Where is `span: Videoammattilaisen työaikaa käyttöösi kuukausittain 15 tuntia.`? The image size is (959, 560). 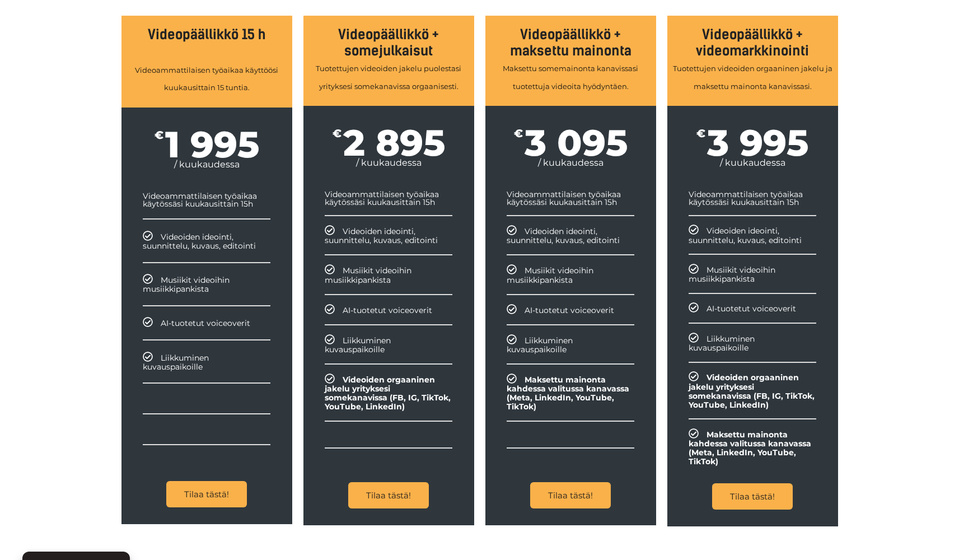 span: Videoammattilaisen työaikaa käyttöösi kuukausittain 15 tuntia. is located at coordinates (207, 79).